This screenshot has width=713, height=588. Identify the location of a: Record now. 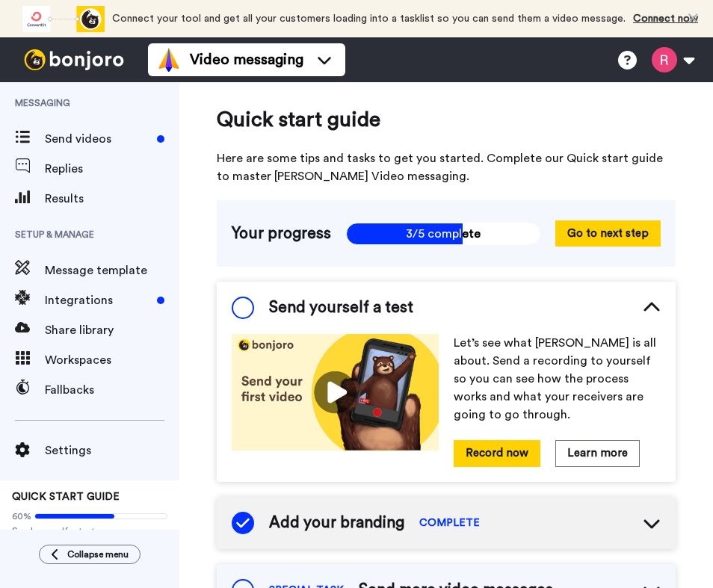
(497, 453).